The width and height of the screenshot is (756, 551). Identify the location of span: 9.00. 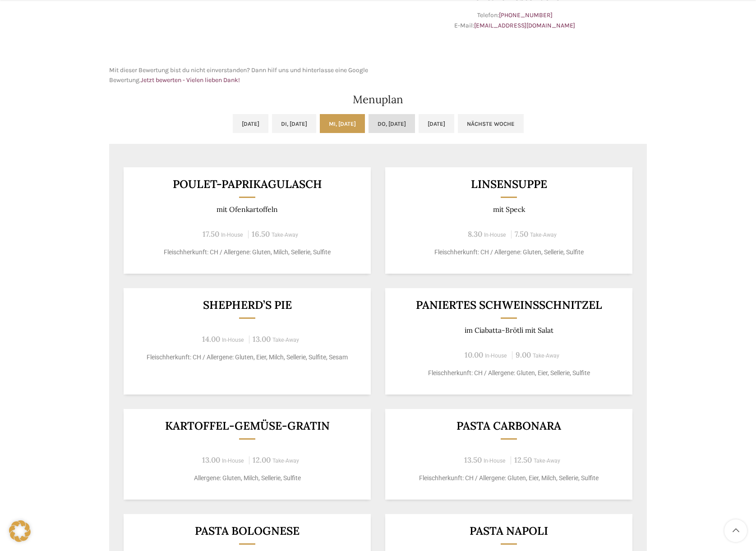
(523, 354).